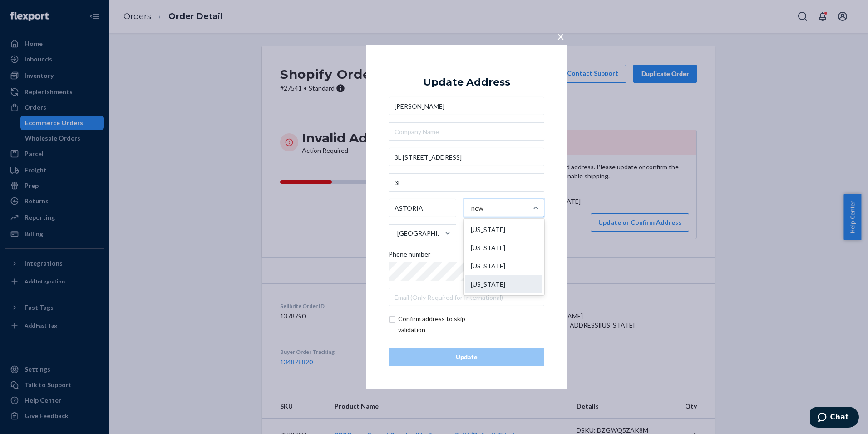  Describe the element at coordinates (467, 357) in the screenshot. I see `div: Update` at that location.